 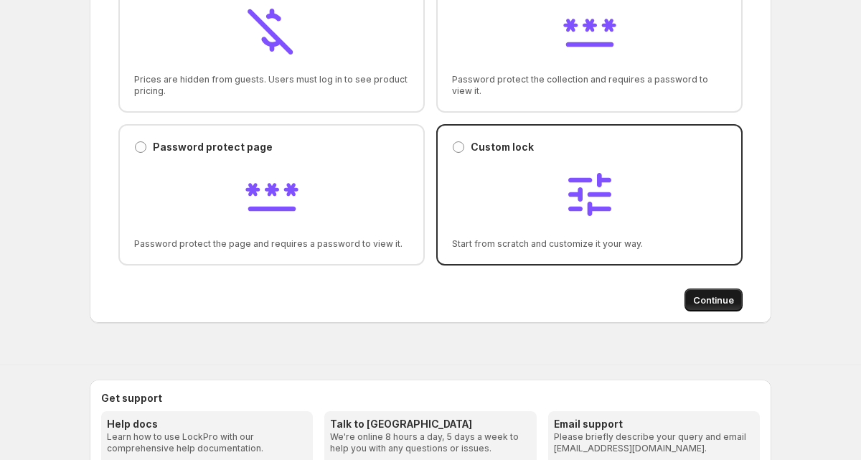 What do you see at coordinates (212, 147) in the screenshot?
I see `p: Password protect page` at bounding box center [212, 147].